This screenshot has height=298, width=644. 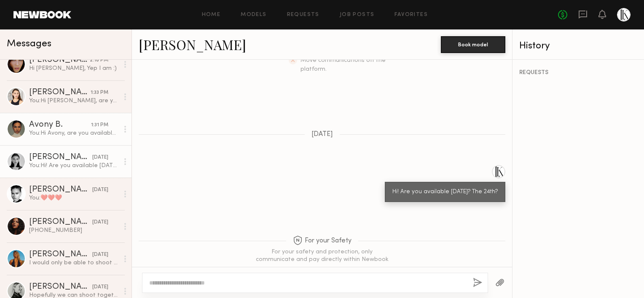 What do you see at coordinates (578, 73) in the screenshot?
I see `div: REQUESTS` at bounding box center [578, 73].